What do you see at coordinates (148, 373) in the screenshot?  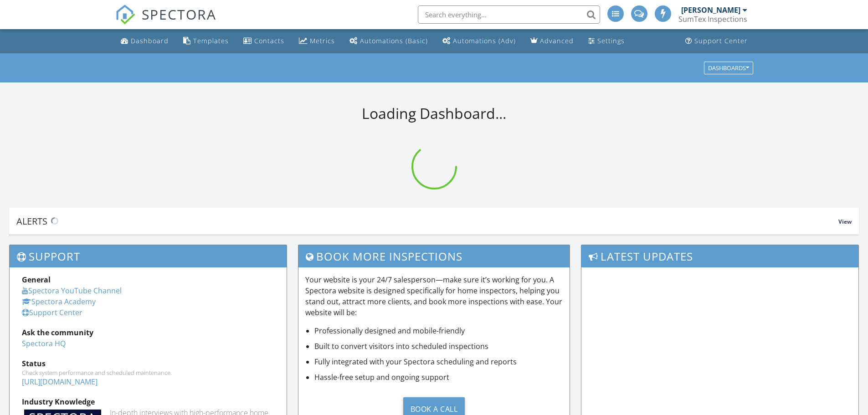 I see `div: Check system performance and scheduled maintenance.` at bounding box center [148, 373].